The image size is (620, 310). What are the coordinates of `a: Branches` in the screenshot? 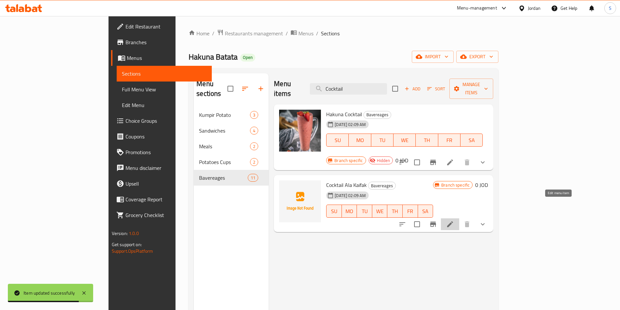 It's located at (161, 42).